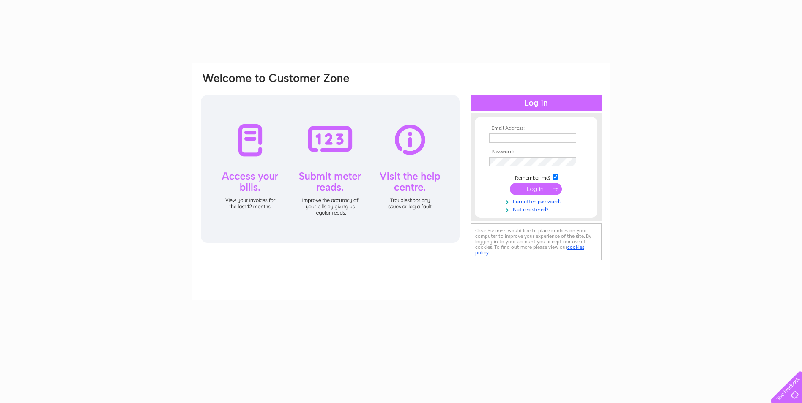  I want to click on div: Clear Business would like to place cookies on your computer to improve your experience of the sit..., so click(536, 242).